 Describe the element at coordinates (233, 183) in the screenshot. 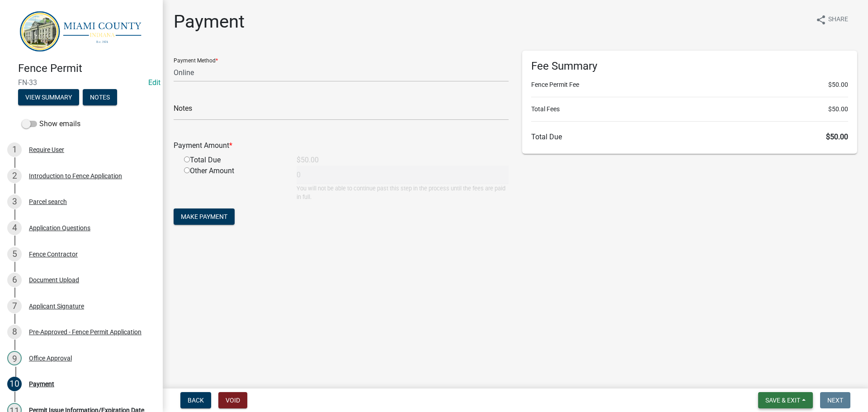

I see `div: Other Amount` at that location.